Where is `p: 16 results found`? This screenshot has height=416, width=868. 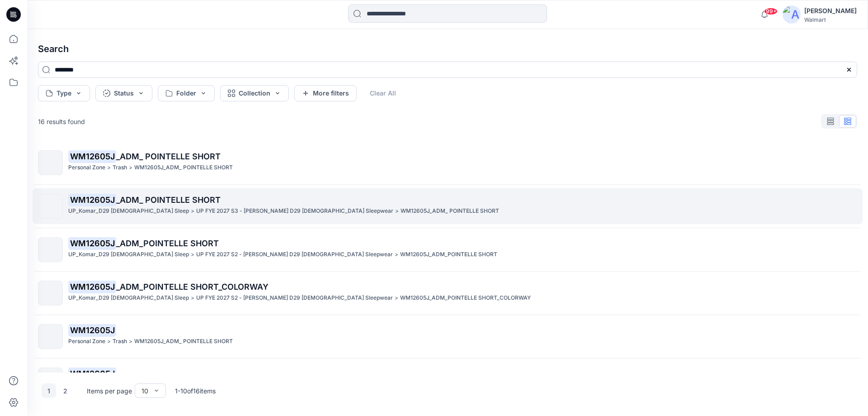 p: 16 results found is located at coordinates (61, 121).